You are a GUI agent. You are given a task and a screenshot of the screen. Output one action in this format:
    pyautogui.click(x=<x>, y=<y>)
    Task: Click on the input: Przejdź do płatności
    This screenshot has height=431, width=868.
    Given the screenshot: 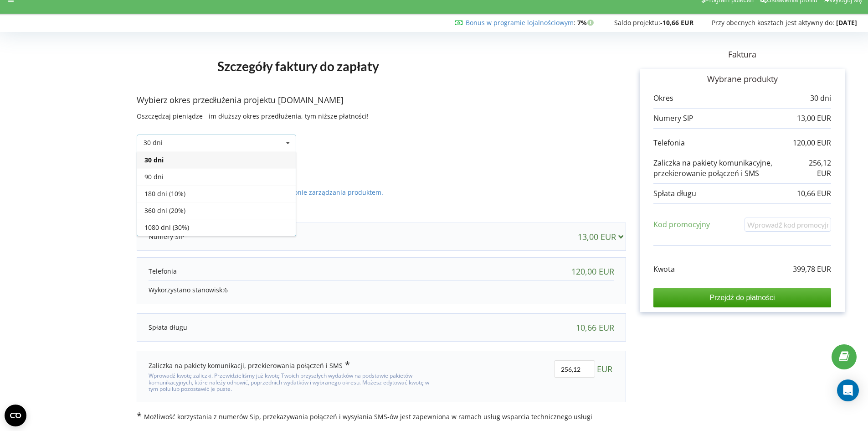 What is the action you would take?
    pyautogui.click(x=742, y=297)
    